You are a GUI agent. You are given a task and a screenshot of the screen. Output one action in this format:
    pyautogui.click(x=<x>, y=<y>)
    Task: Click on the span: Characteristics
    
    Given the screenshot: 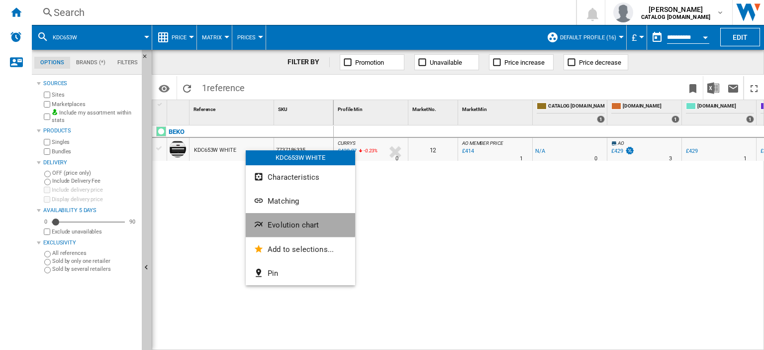 What is the action you would take?
    pyautogui.click(x=293, y=177)
    